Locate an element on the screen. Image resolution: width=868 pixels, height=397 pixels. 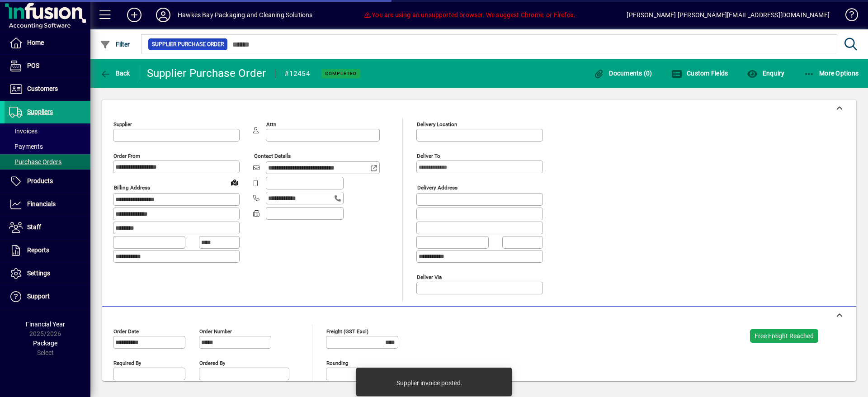
span: Support is located at coordinates (39, 296).